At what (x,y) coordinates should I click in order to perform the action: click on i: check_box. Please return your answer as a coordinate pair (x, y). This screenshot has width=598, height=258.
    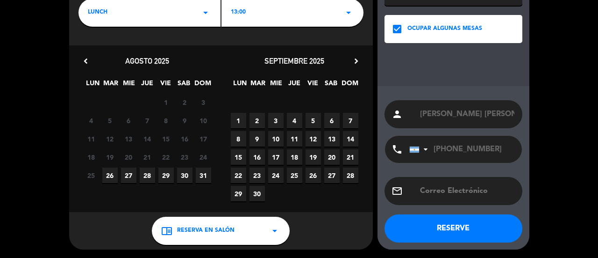
    Looking at the image, I should click on (397, 29).